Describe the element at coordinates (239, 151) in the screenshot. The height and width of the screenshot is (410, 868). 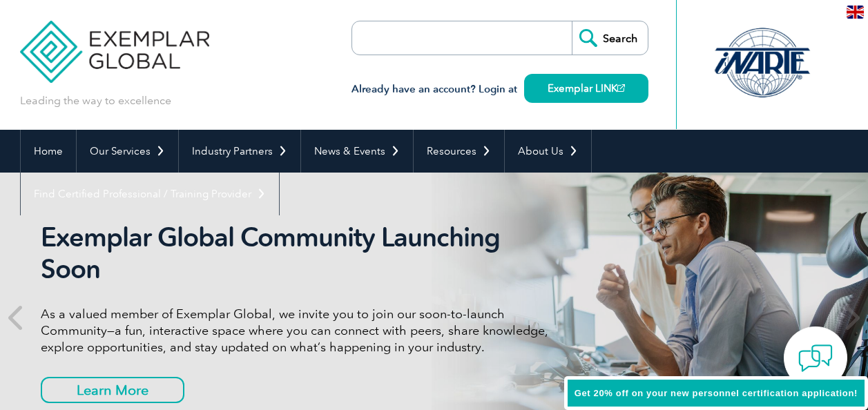
I see `a: Industry Partners` at that location.